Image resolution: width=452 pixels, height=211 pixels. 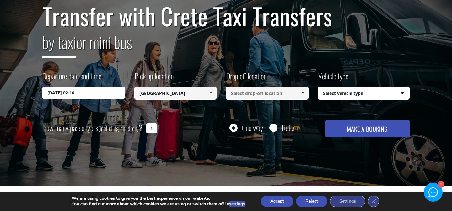 What do you see at coordinates (92, 128) in the screenshot?
I see `label: How many passengers ?` at bounding box center [92, 128].